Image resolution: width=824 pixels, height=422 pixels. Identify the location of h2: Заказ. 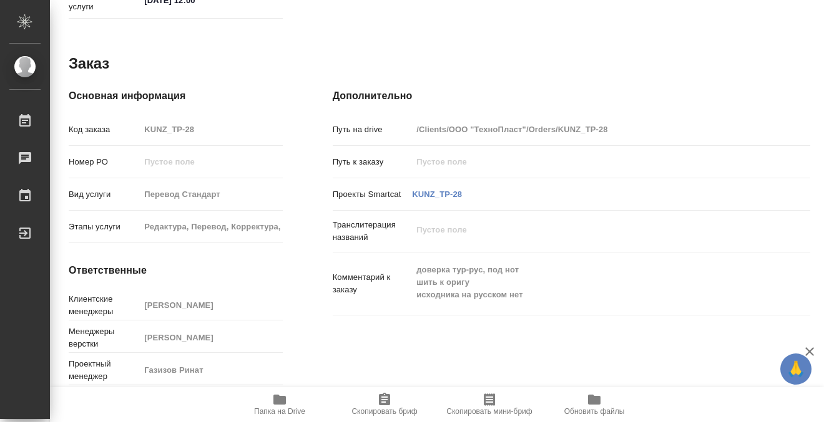
(89, 64).